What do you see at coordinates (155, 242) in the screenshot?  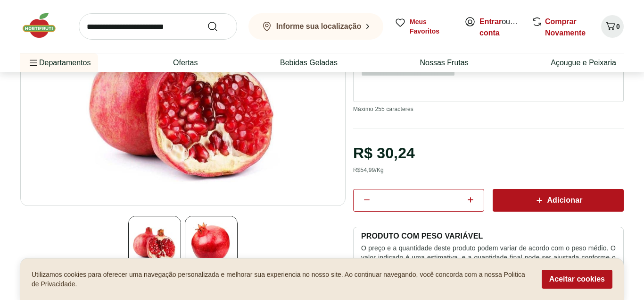 I see `img: Principal` at bounding box center [155, 242].